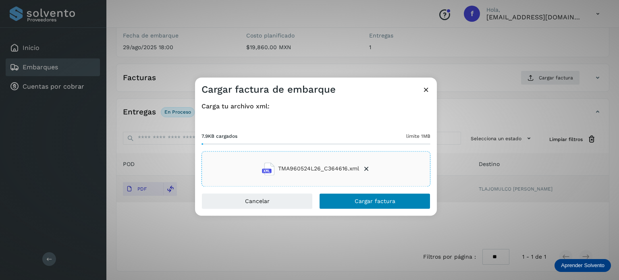  Describe the element at coordinates (418, 136) in the screenshot. I see `span: límite 1MB` at that location.